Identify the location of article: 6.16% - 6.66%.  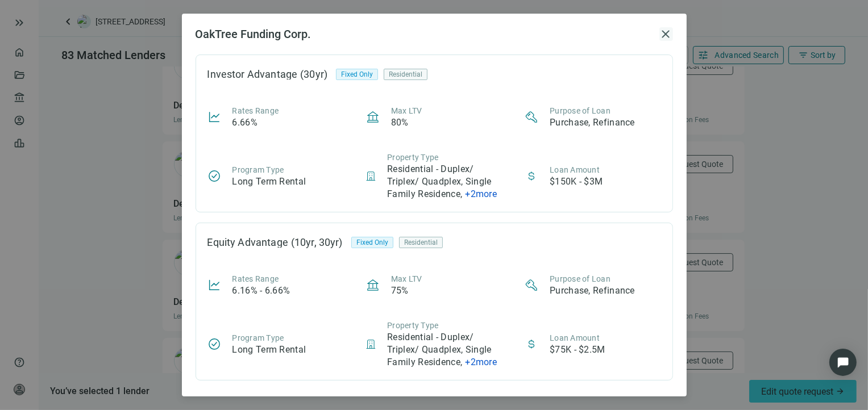
(261, 290).